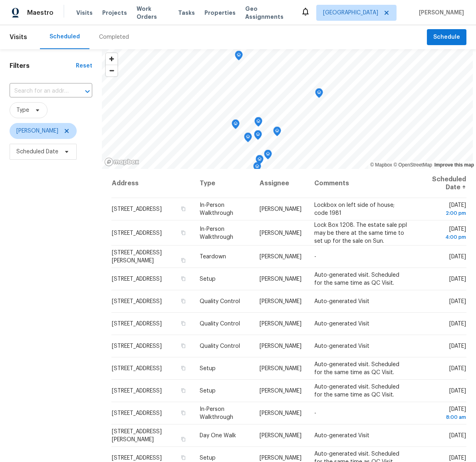 This screenshot has height=462, width=476. Describe the element at coordinates (453, 165) in the screenshot. I see `a: Improve this map` at that location.